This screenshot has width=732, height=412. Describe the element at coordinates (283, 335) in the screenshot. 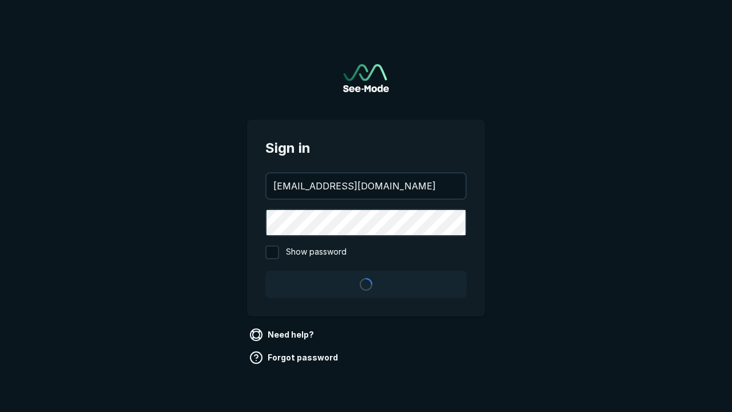

I see `a: Need help?` at that location.